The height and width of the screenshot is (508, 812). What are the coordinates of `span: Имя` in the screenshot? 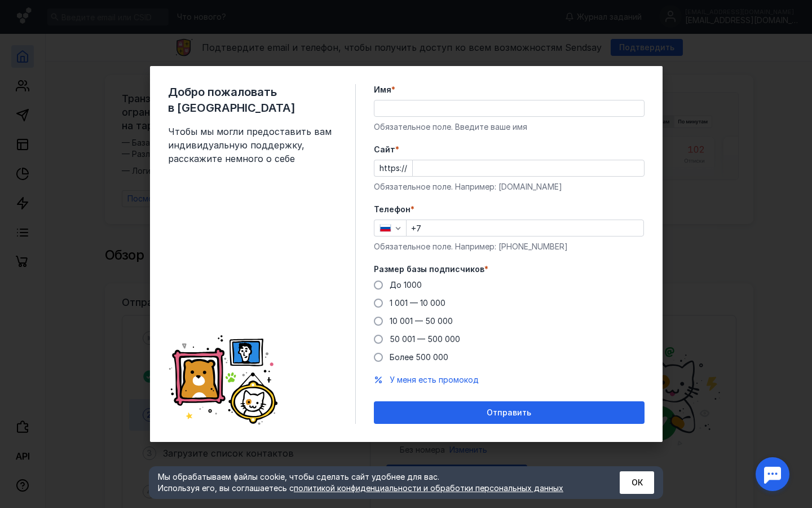 It's located at (383, 90).